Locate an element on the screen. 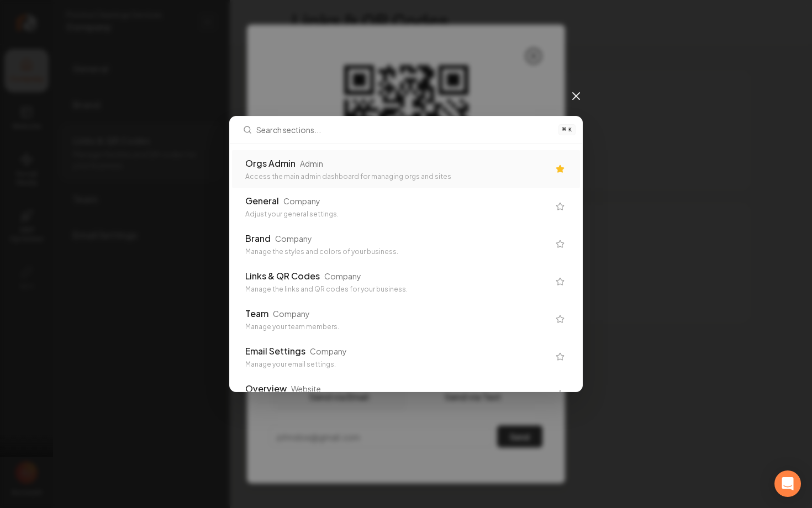 The image size is (812, 508). div: Adjust your general settings. is located at coordinates (397, 214).